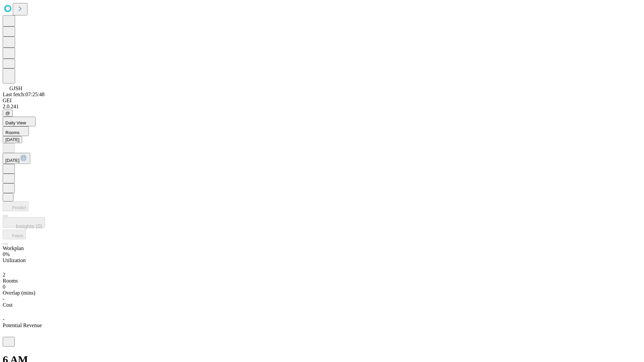  I want to click on button: Fetch, so click(14, 234).